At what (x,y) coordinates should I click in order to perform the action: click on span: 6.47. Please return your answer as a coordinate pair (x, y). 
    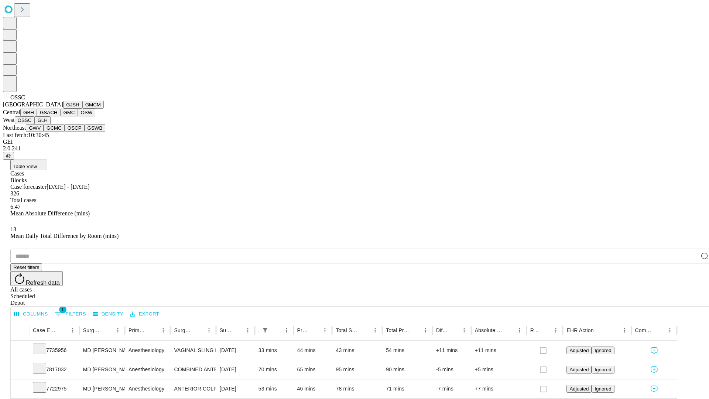
    Looking at the image, I should click on (16, 207).